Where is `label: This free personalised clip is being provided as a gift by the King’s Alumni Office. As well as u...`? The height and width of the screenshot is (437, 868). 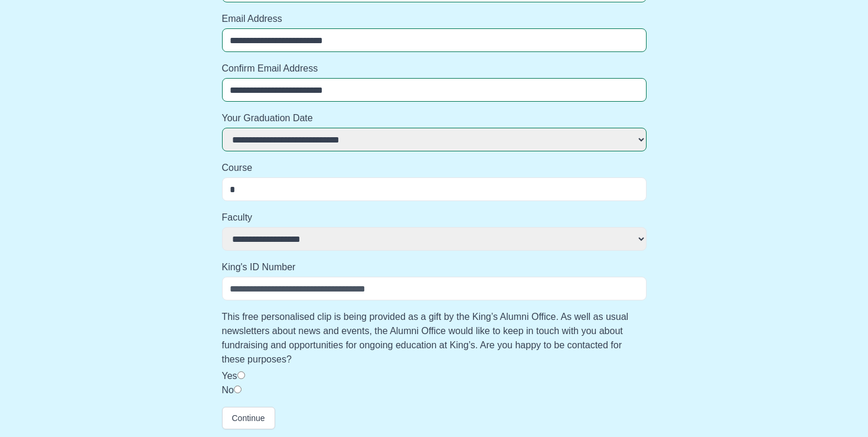
label: This free personalised clip is being provided as a gift by the King’s Alumni Office. As well as u... is located at coordinates (434, 338).